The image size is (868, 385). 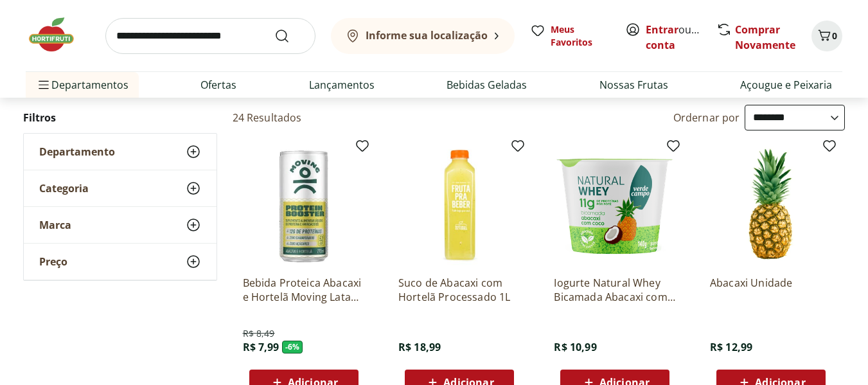 What do you see at coordinates (673, 37) in the screenshot?
I see `span: ou` at bounding box center [673, 37].